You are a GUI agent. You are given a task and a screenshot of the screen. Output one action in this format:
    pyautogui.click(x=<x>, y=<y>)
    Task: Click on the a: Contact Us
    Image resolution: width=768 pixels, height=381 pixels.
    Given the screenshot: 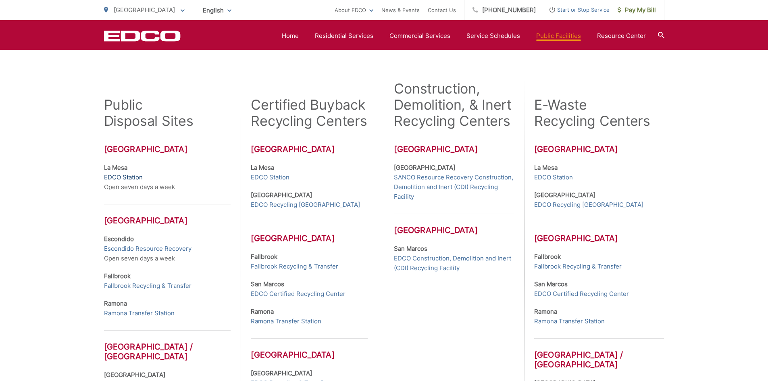 What is the action you would take?
    pyautogui.click(x=442, y=10)
    